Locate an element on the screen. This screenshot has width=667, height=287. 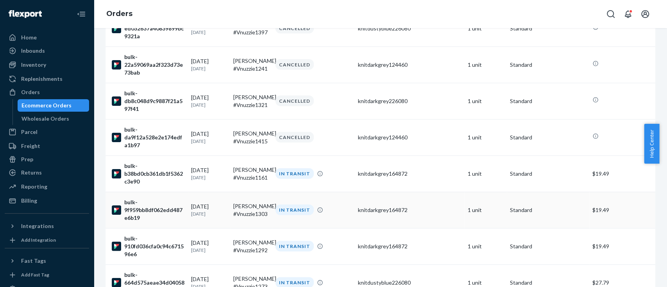
a: Inbounds is located at coordinates (47, 51).